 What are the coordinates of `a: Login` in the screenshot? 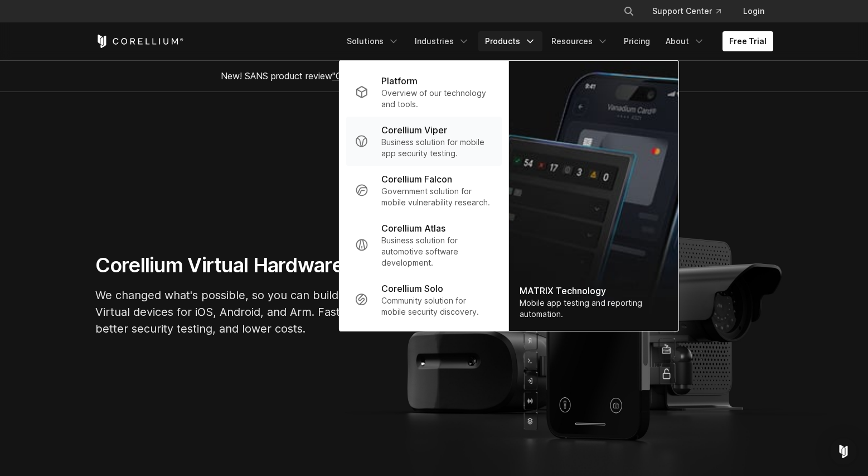 It's located at (754, 11).